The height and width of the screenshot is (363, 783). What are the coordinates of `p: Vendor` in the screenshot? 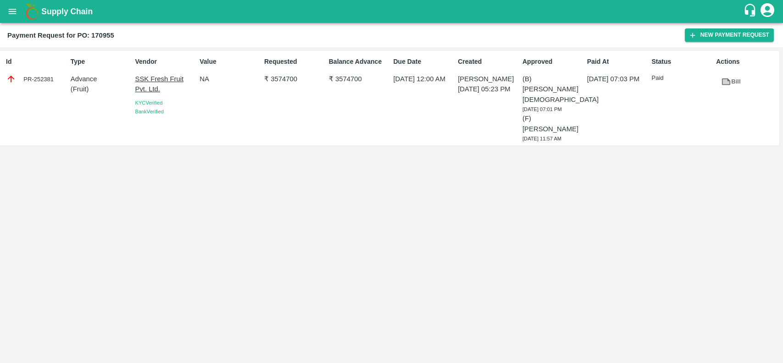 It's located at (166, 61).